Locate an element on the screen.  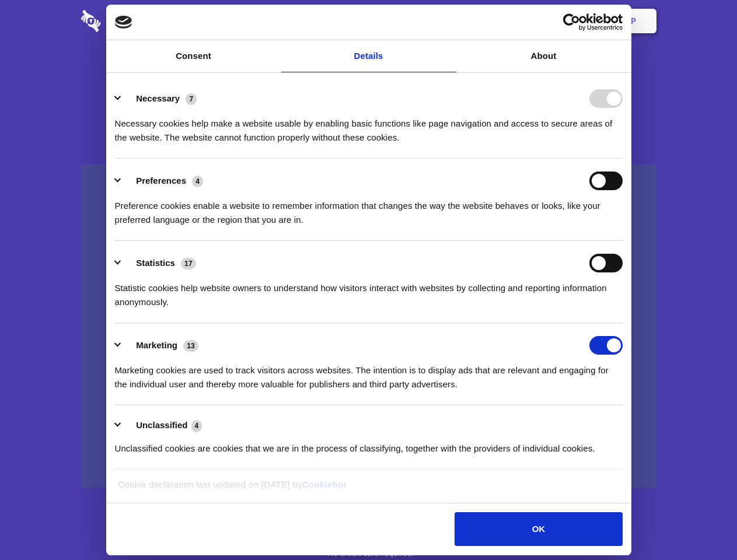
label: Statistics is located at coordinates (155, 263).